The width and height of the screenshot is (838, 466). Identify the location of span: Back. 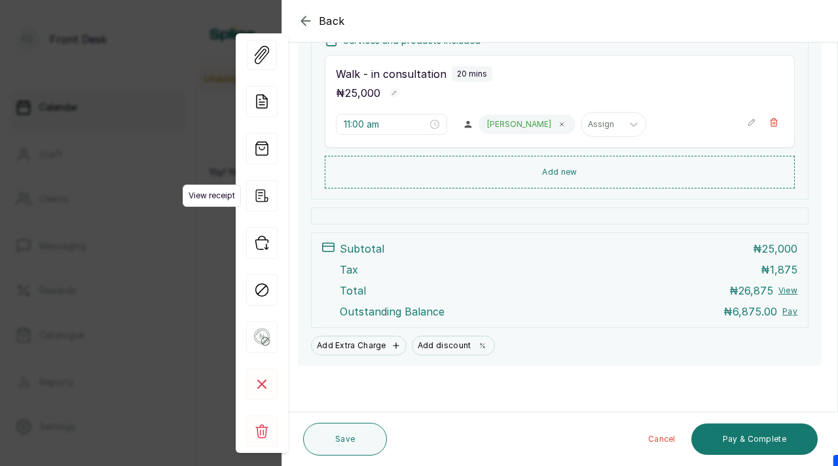
(332, 21).